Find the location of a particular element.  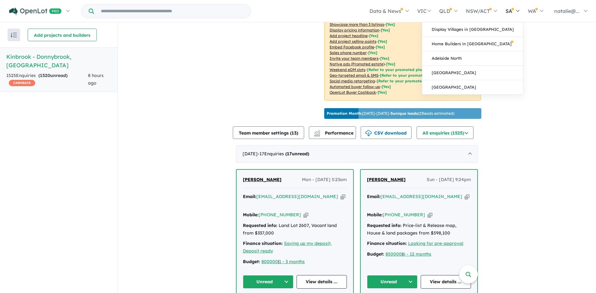

button: All enquiries (1525) is located at coordinates (445, 133).